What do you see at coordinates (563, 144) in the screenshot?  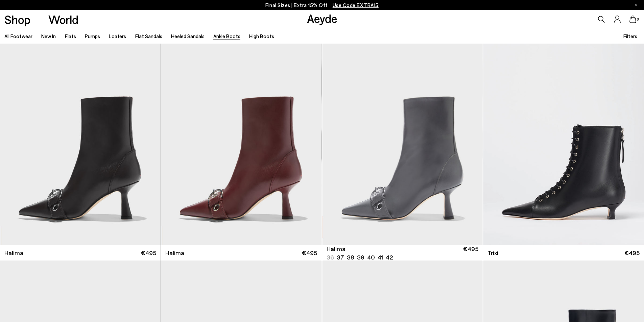 I see `img: Trixi Lace-Up Boots` at bounding box center [563, 144].